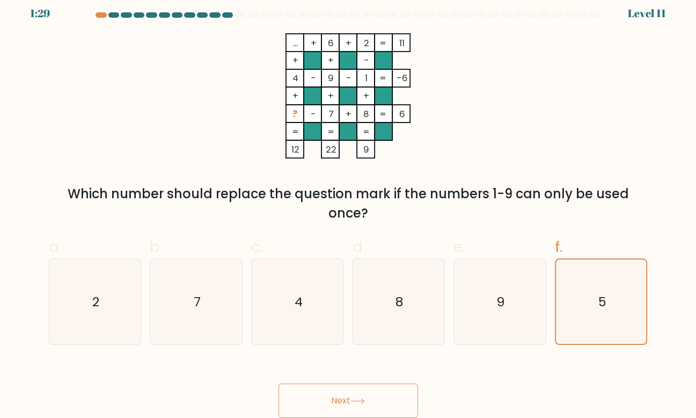  I want to click on tspan: 12, so click(295, 149).